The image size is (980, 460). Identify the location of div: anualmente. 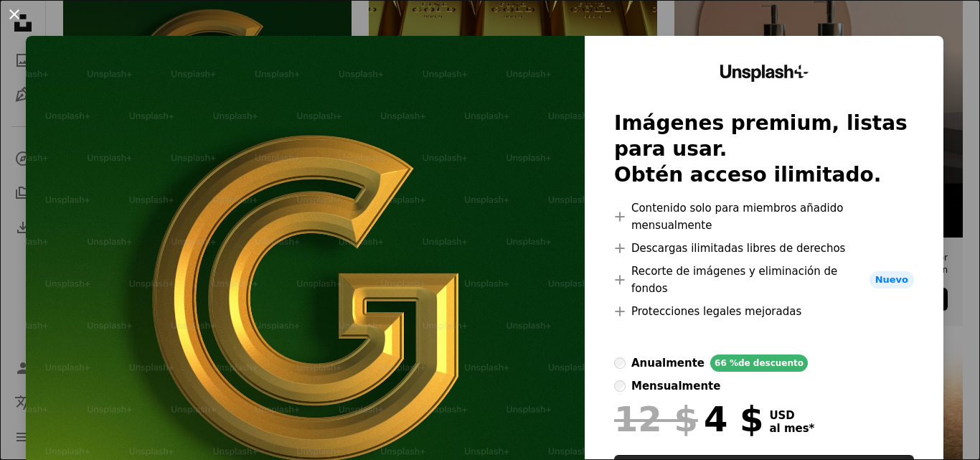
(668, 363).